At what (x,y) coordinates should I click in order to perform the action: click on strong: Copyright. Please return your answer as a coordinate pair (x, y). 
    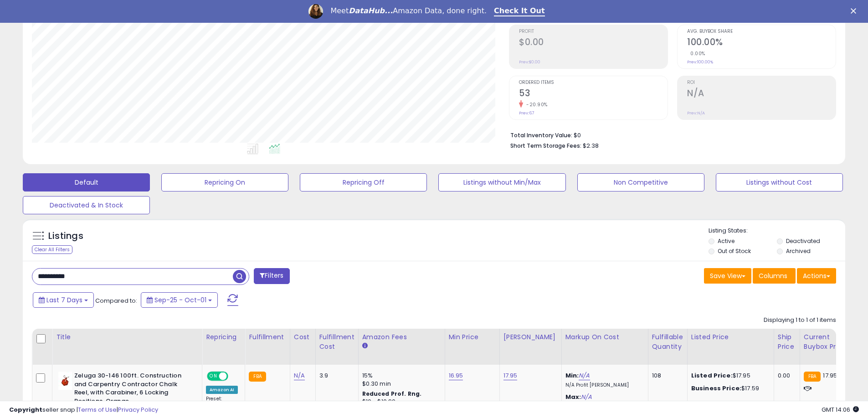
    Looking at the image, I should click on (26, 409).